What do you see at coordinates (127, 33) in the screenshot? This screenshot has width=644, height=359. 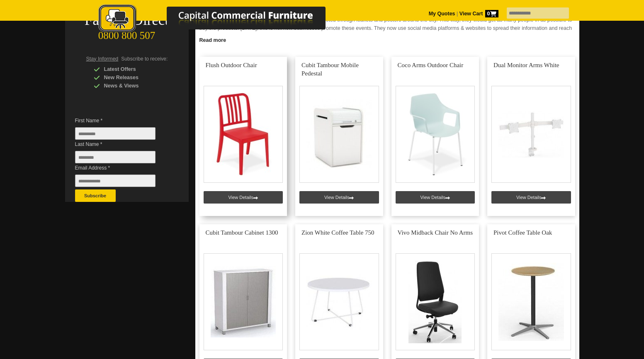 I see `div: 0800 800 507` at bounding box center [127, 33].